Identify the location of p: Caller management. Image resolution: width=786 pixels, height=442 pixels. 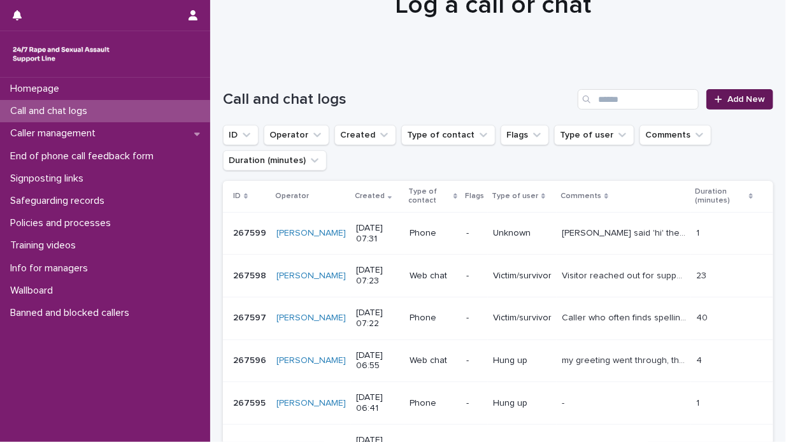
(55, 133).